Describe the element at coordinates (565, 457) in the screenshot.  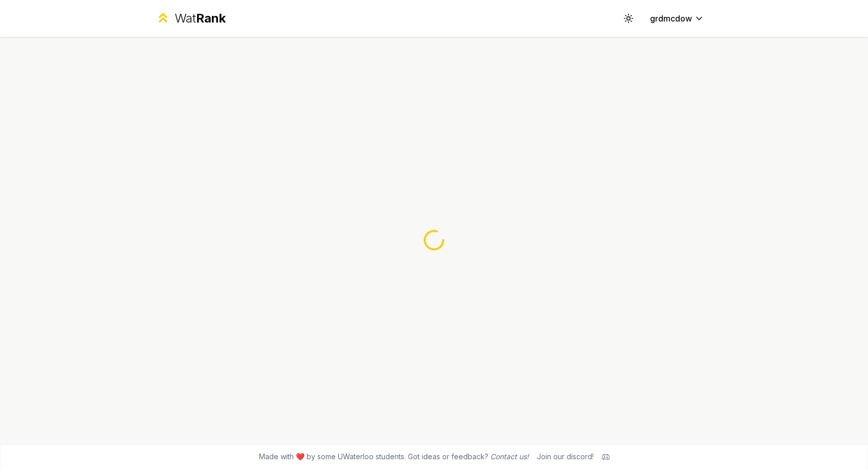
I see `div: Join our discord!` at that location.